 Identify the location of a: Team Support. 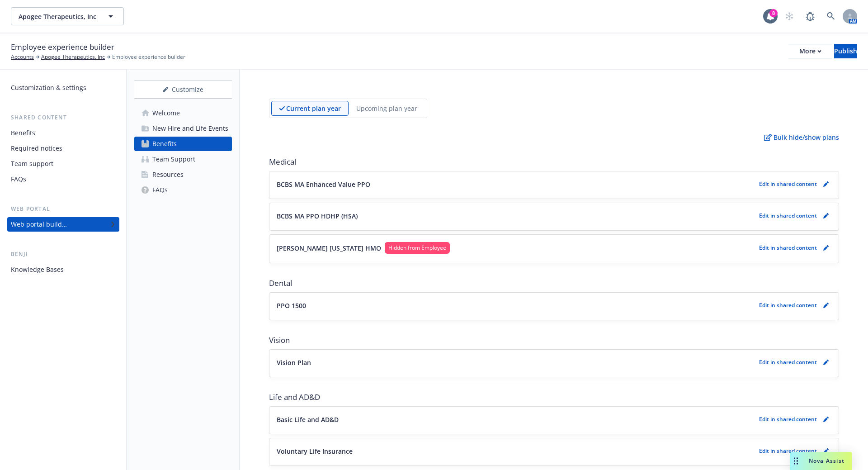
(183, 159).